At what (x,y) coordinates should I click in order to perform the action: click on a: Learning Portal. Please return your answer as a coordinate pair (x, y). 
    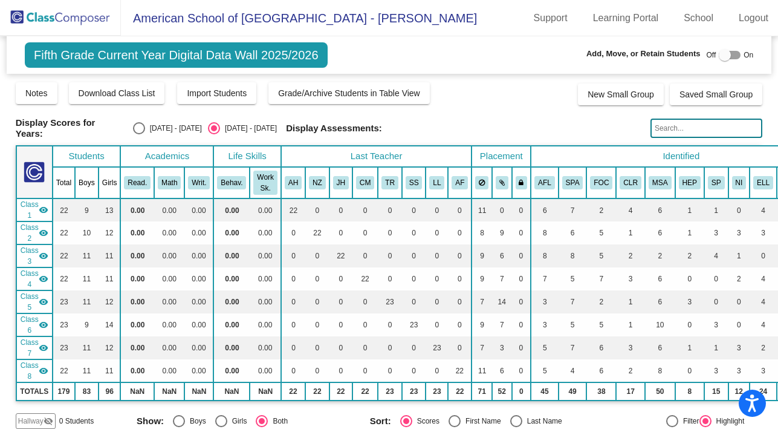
    Looking at the image, I should click on (626, 18).